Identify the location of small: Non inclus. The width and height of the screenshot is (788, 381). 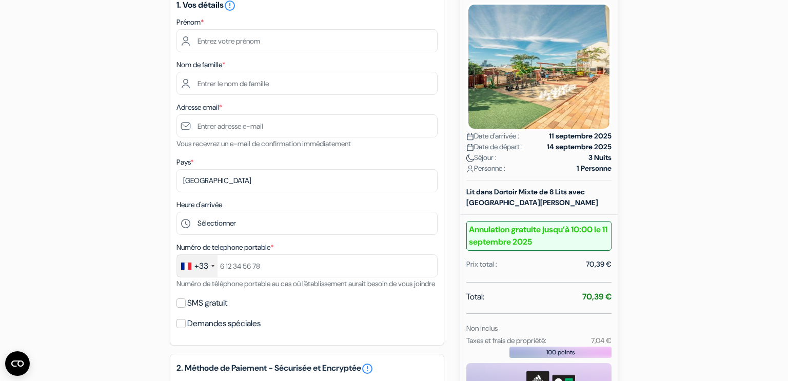
(482, 328).